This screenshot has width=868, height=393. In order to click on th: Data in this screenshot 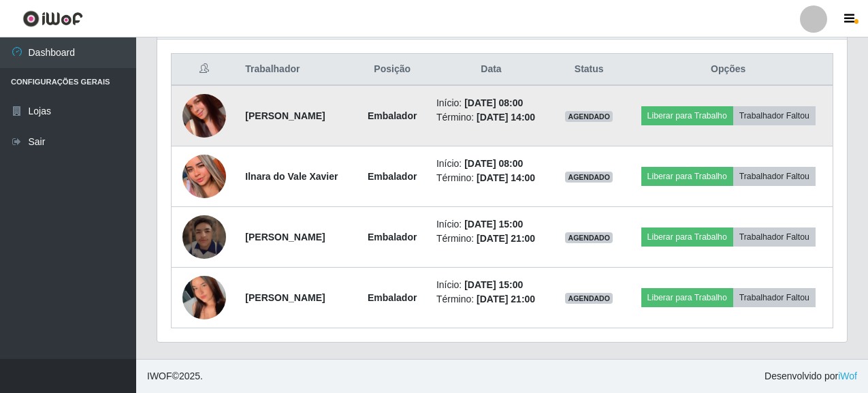, I will do `click(490, 70)`.